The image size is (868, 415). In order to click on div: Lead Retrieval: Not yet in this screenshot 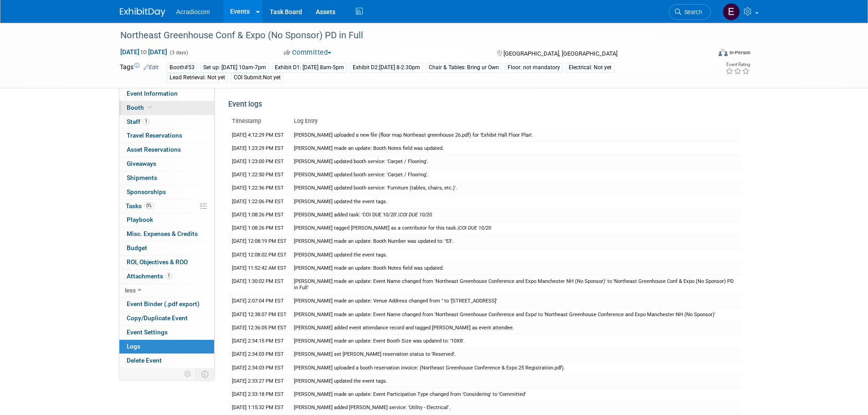, I will do `click(197, 77)`.